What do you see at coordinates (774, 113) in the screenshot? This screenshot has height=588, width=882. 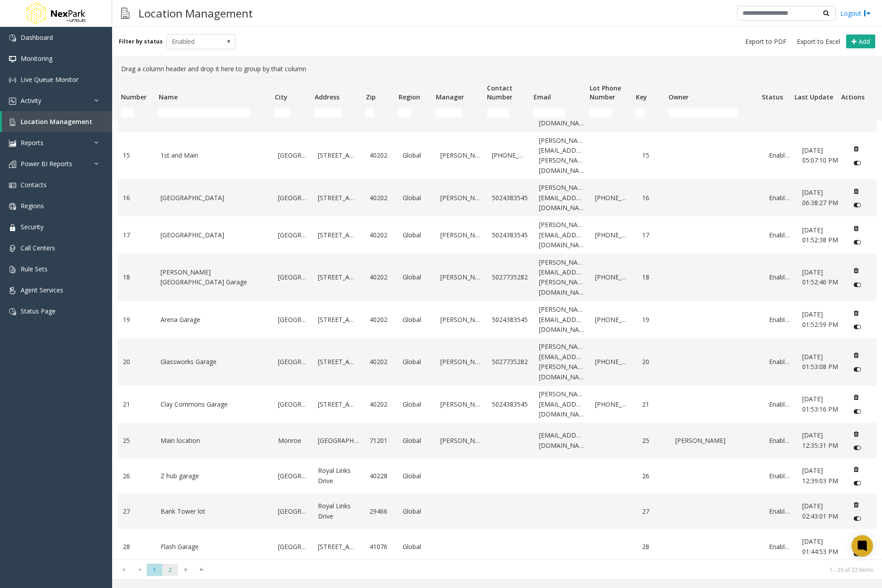 I see `td: Status Filter` at bounding box center [774, 113].